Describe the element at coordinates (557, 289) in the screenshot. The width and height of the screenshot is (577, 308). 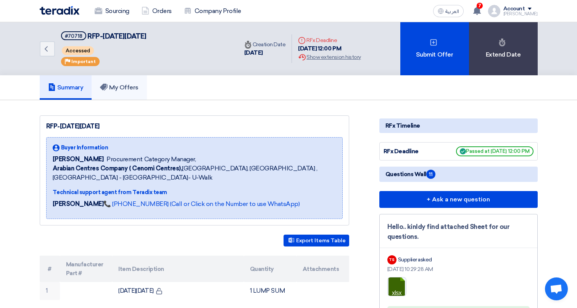
I see `a: Open chat` at that location.